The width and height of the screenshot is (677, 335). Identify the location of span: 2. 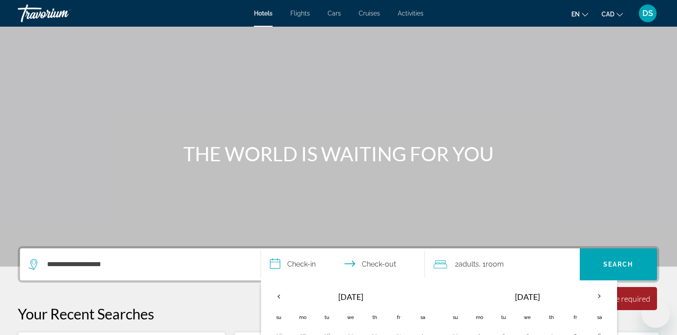
(467, 264).